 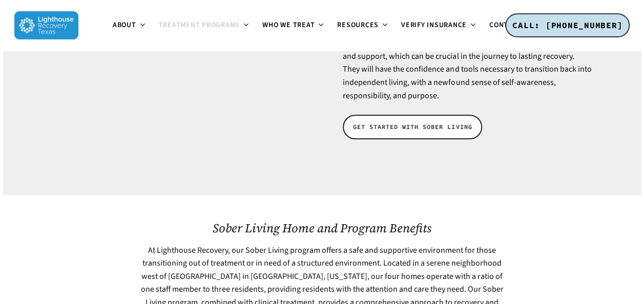 I want to click on a: Treatment Programs, so click(x=204, y=26).